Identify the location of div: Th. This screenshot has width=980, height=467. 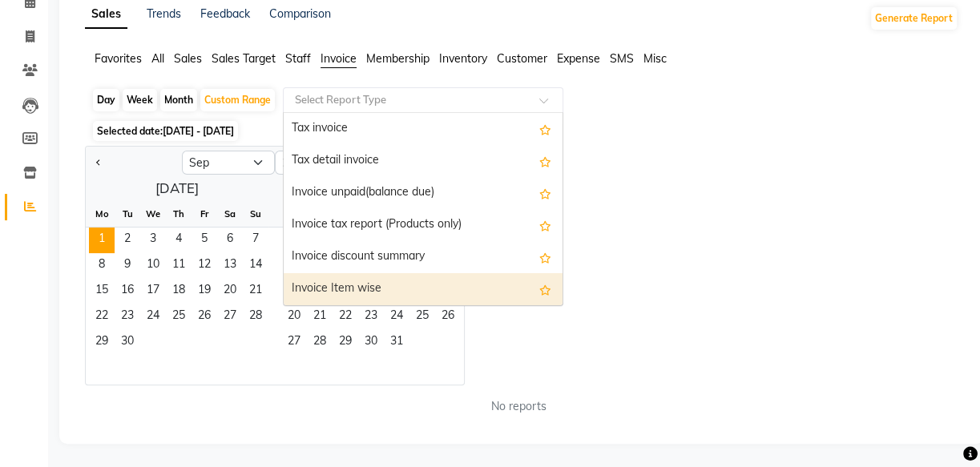
(179, 214).